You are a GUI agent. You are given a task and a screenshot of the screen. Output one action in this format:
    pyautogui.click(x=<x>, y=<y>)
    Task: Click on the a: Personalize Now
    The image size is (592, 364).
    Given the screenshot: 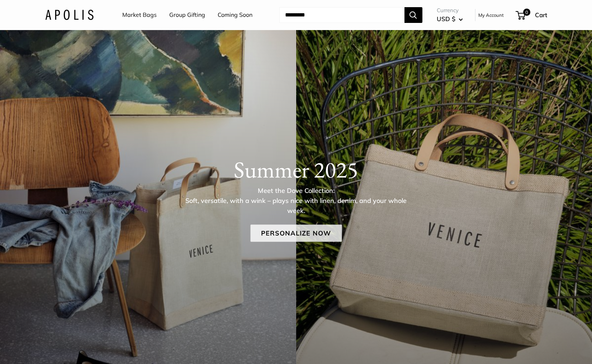 What is the action you would take?
    pyautogui.click(x=296, y=234)
    